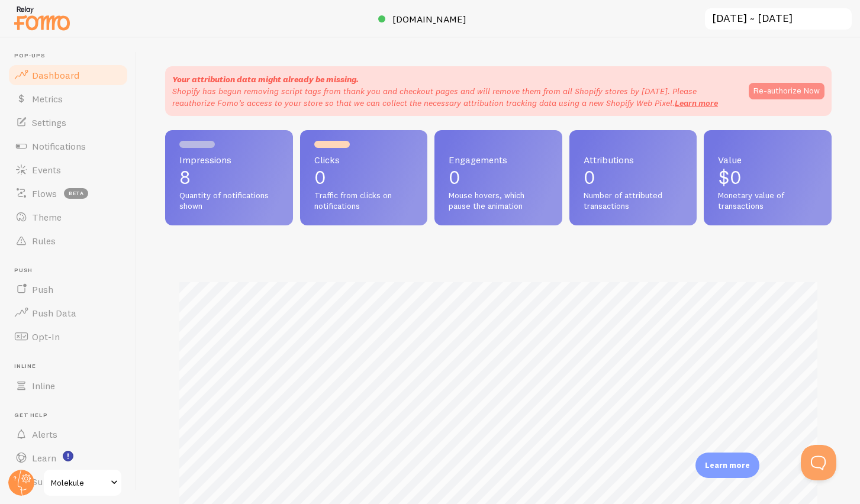 This screenshot has width=860, height=504. What do you see at coordinates (786, 91) in the screenshot?
I see `button: Re-authorize Now` at bounding box center [786, 91].